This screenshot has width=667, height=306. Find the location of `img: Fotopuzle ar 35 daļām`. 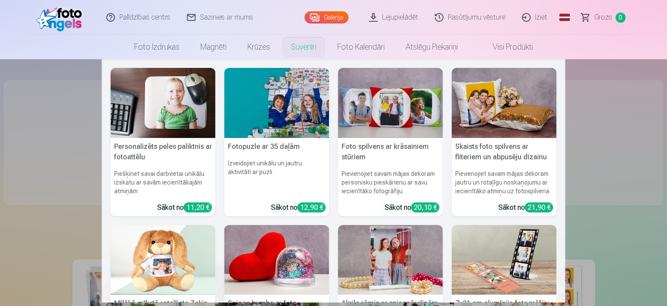

img: Fotopuzle ar 35 daļām is located at coordinates (277, 103).